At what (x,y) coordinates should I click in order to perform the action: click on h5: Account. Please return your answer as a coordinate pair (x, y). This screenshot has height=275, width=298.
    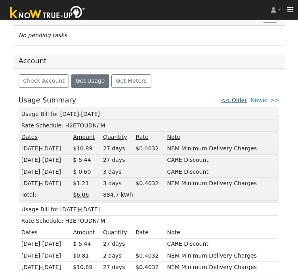
    Looking at the image, I should click on (32, 61).